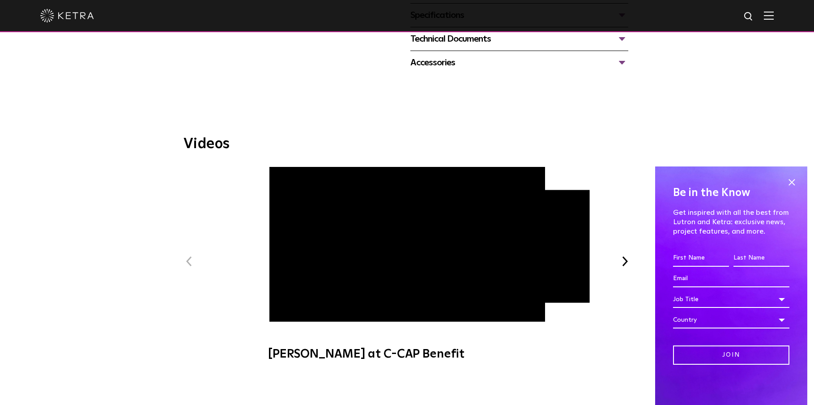 The width and height of the screenshot is (814, 405). What do you see at coordinates (67, 16) in the screenshot?
I see `img: ketra-logo-2019-white` at bounding box center [67, 16].